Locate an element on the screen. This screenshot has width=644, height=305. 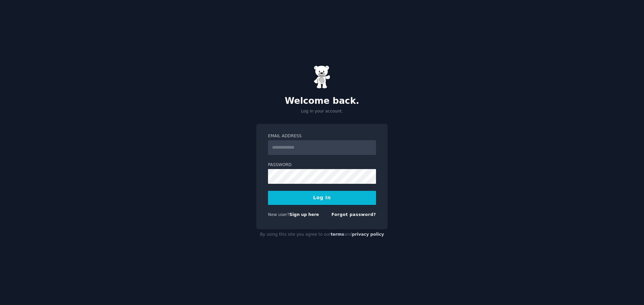
h2: Welcome back. is located at coordinates (322, 101).